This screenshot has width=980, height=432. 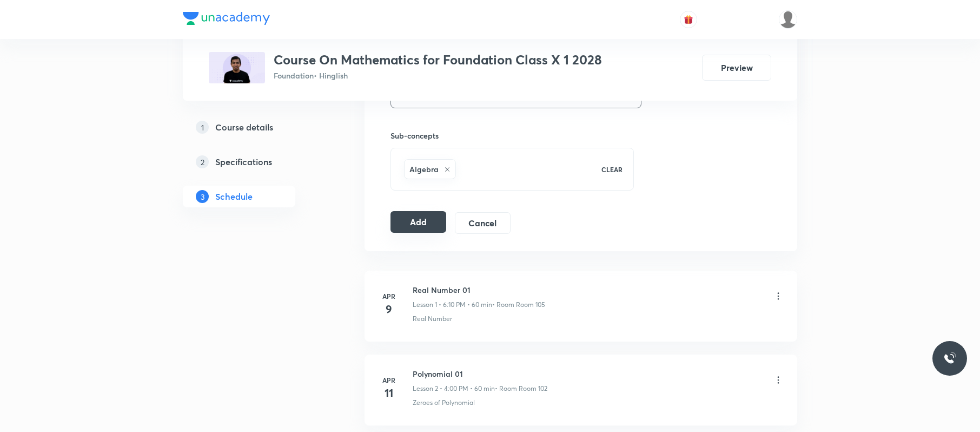 What do you see at coordinates (479, 289) in the screenshot?
I see `h6: Real Number 01` at bounding box center [479, 289].